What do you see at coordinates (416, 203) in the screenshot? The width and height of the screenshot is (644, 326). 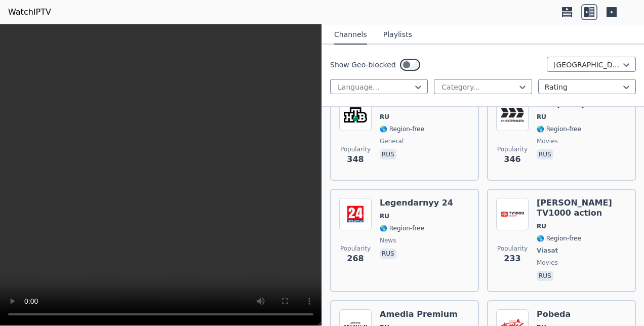 I see `h6: Legendarnyy 24` at bounding box center [416, 203].